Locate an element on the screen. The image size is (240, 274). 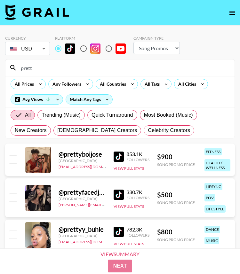
input: Search by User Name is located at coordinates (124, 68).